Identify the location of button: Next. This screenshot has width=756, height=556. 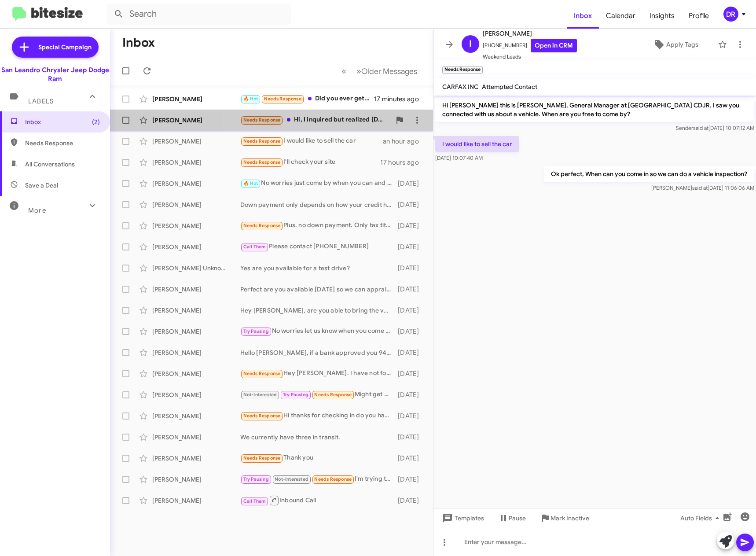
(387, 71).